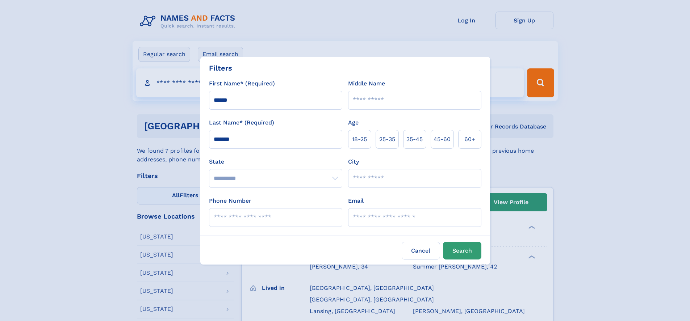 This screenshot has height=321, width=690. Describe the element at coordinates (442, 139) in the screenshot. I see `span: 45‑60` at that location.